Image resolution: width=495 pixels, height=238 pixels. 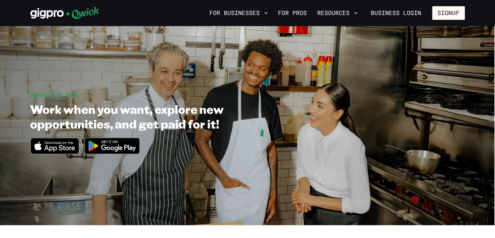 What do you see at coordinates (161, 117) in the screenshot?
I see `h1: Work when you want, explore new opportunities, and get paid for it!` at bounding box center [161, 117].